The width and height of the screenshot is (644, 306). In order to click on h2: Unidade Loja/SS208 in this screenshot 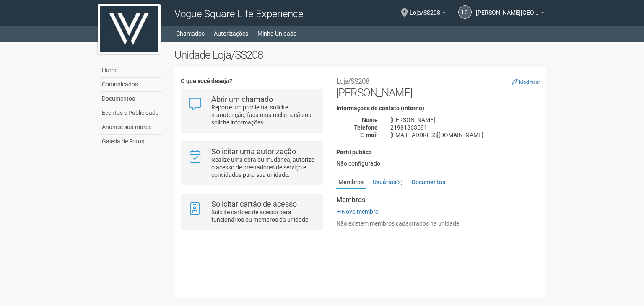, I will do `click(360, 55)`.